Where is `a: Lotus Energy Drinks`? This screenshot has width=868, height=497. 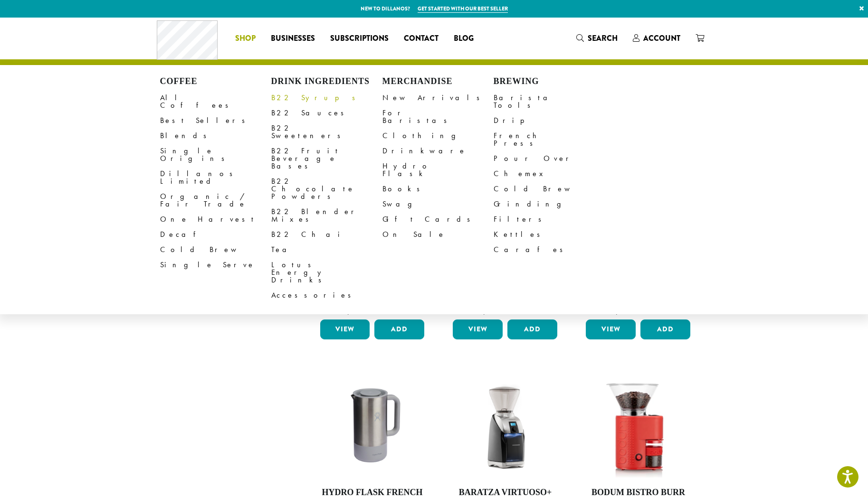 a: Lotus Energy Drinks is located at coordinates (327, 273).